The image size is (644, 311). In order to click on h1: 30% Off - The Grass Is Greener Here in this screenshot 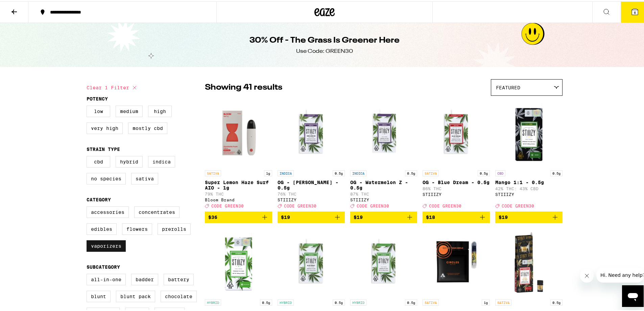, I will do `click(324, 39)`.